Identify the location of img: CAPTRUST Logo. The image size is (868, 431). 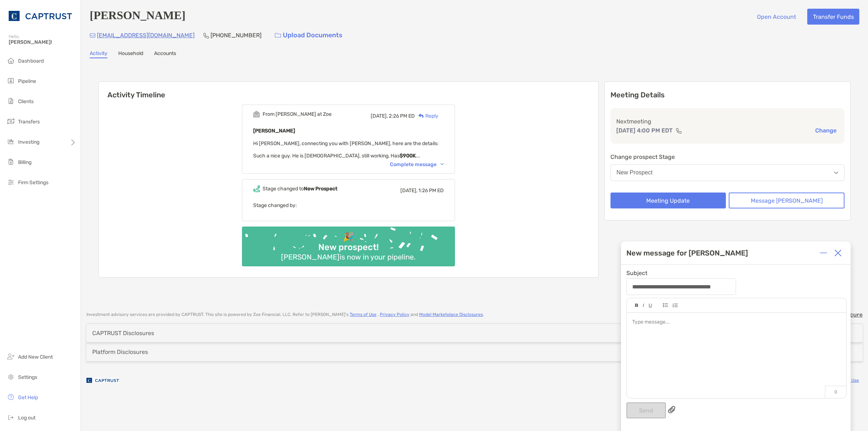
(40, 16).